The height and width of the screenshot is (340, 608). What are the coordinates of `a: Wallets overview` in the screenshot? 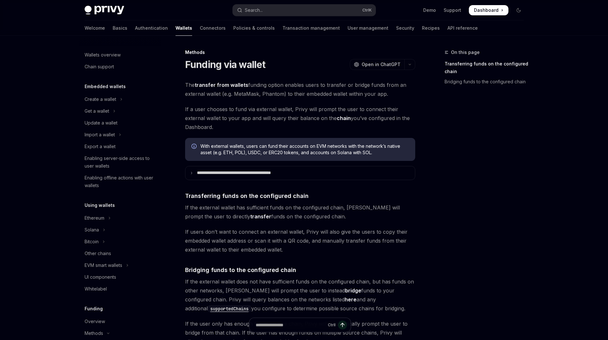 It's located at (120, 55).